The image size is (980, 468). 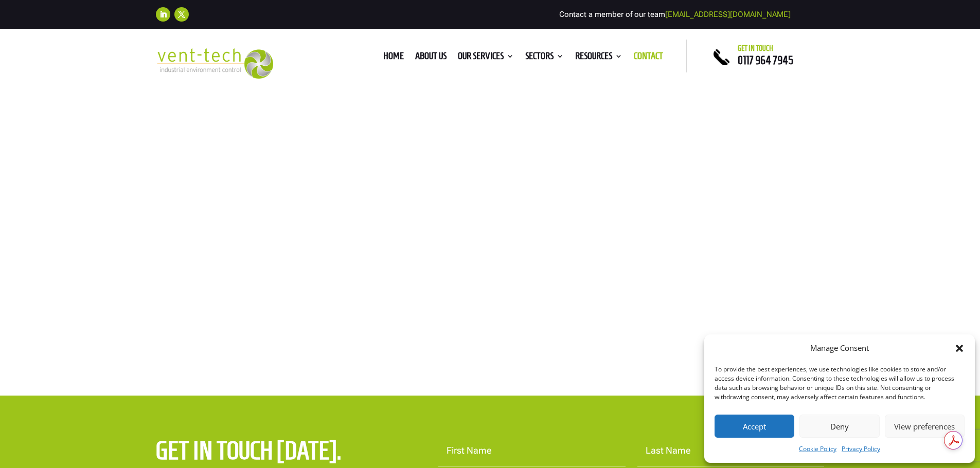 I want to click on img: 2023-09-27T08_35_16.549ZVENT-TECH---Clear-background, so click(x=214, y=64).